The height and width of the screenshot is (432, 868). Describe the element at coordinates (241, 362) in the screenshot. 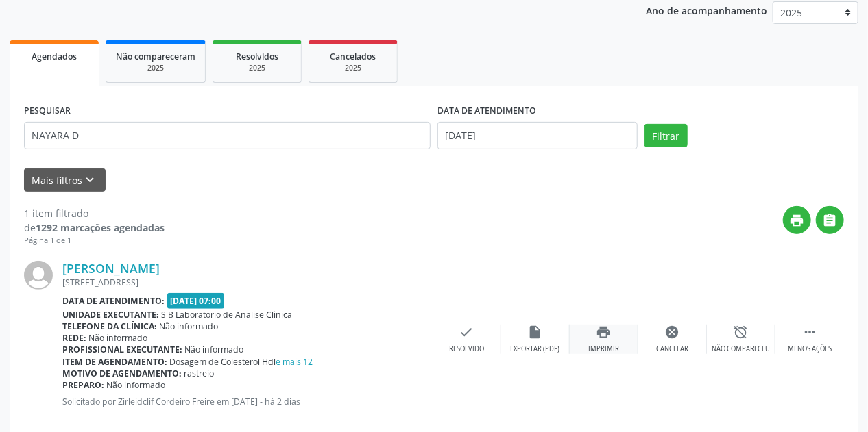

I see `span: Dosagem de Colesterol Hdl` at that location.